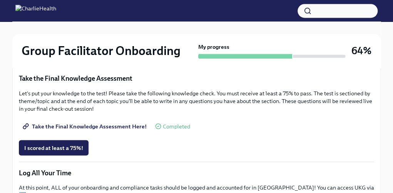 This screenshot has width=393, height=193. Describe the element at coordinates (197, 173) in the screenshot. I see `p: Log All Your Time` at that location.